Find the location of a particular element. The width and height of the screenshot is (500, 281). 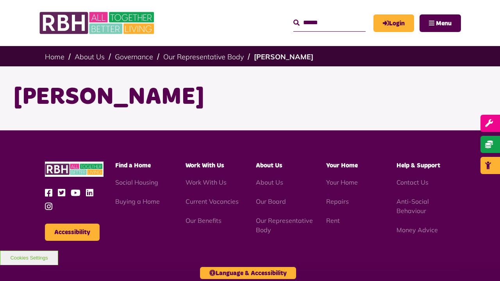

button: Navigation is located at coordinates (441, 23).